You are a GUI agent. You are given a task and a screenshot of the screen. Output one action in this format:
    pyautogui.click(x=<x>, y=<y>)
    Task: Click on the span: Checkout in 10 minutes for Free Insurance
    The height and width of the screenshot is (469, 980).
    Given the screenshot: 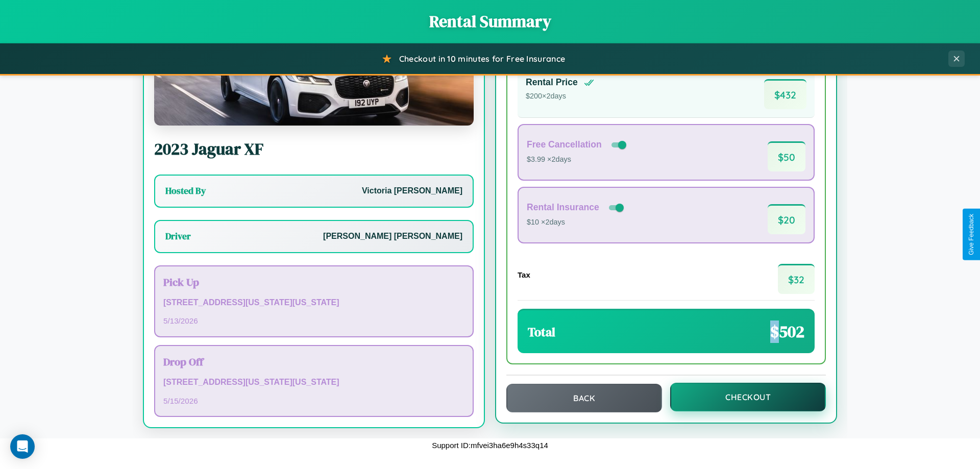 What is the action you would take?
    pyautogui.click(x=482, y=59)
    